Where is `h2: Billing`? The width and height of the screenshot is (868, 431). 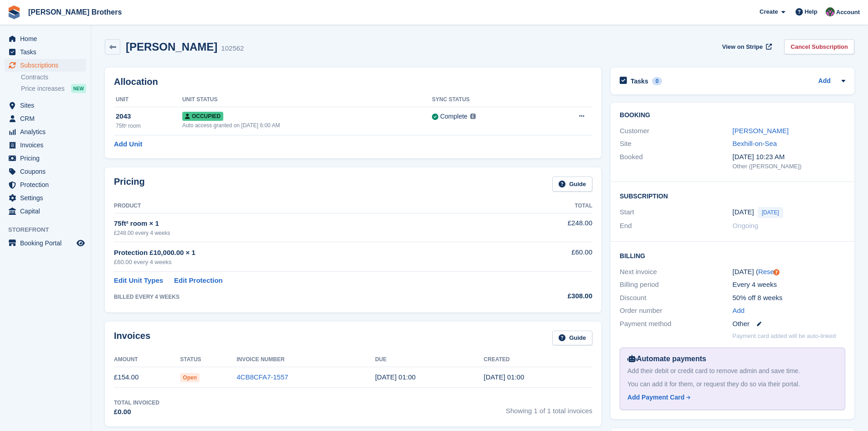 h2: Billing is located at coordinates (733, 256).